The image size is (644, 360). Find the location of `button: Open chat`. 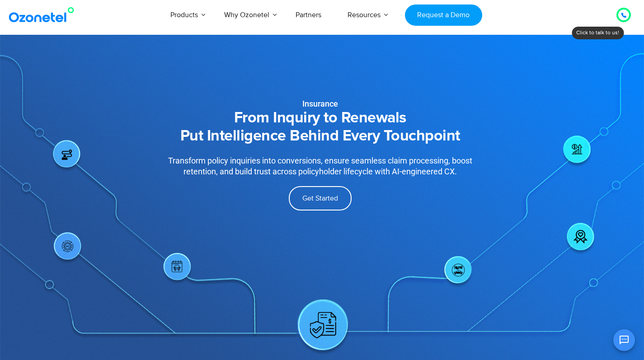

button: Open chat is located at coordinates (624, 340).